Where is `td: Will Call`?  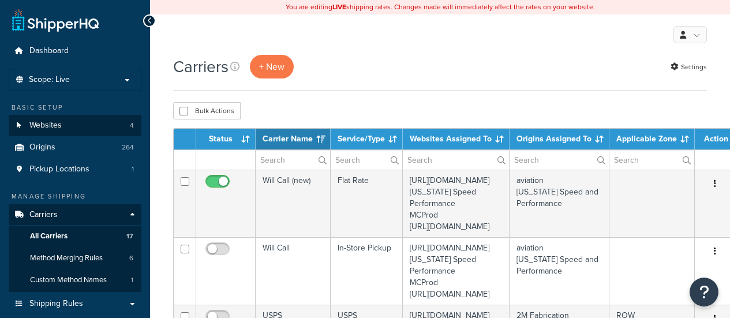
td: Will Call is located at coordinates (293, 271).